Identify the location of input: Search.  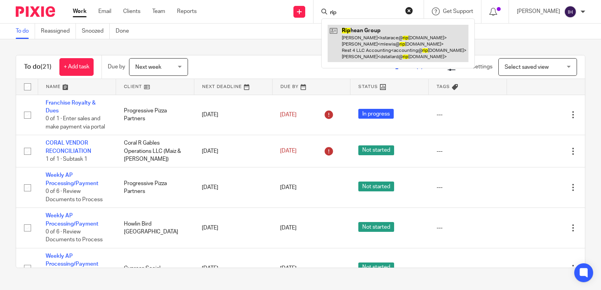
(365, 13).